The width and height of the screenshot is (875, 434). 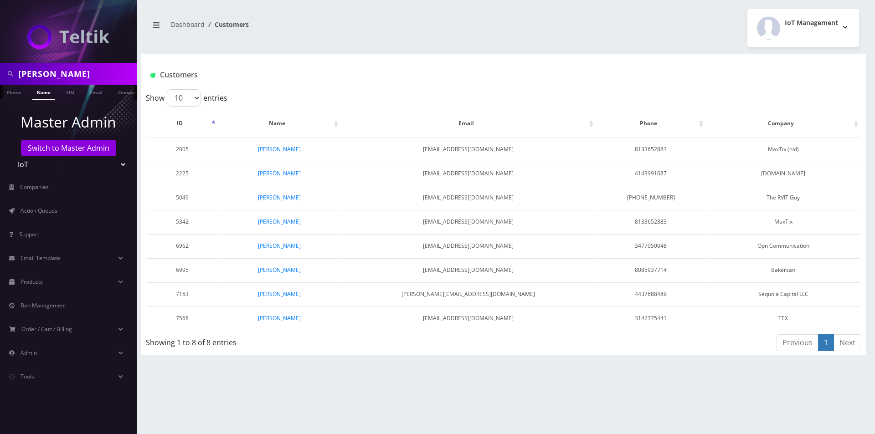 What do you see at coordinates (29, 353) in the screenshot?
I see `span: Admin` at bounding box center [29, 353].